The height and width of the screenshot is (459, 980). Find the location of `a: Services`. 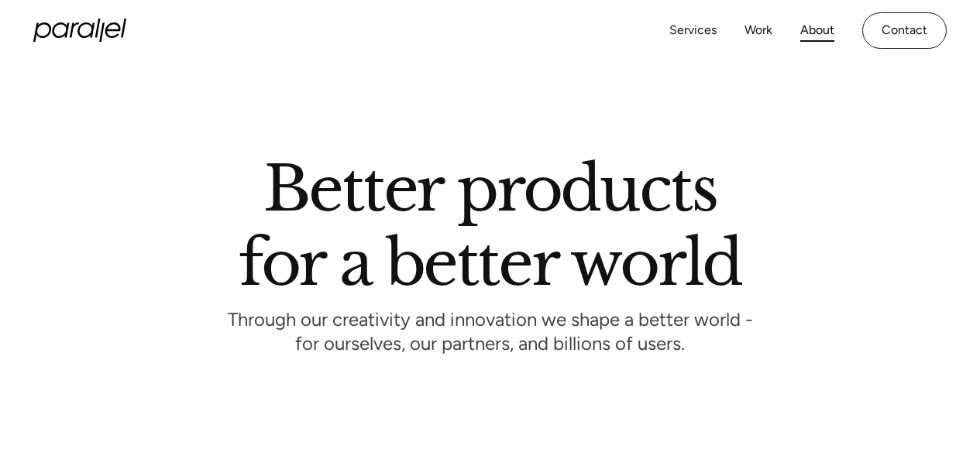

a: Services is located at coordinates (692, 30).